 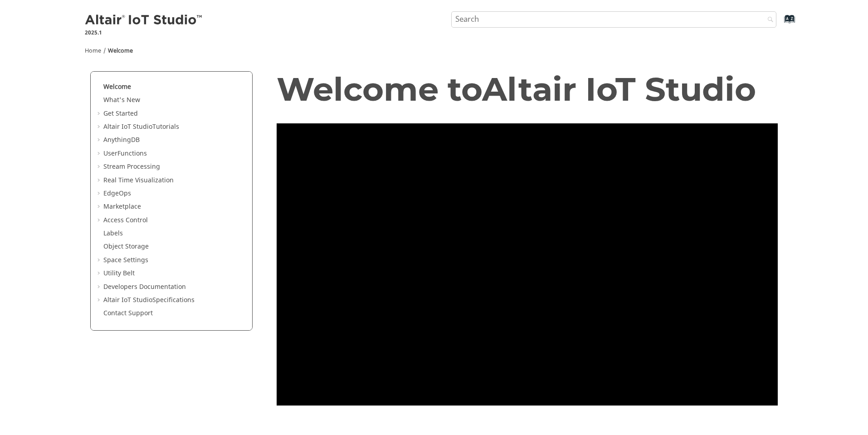 I want to click on span: Expand Get Started, so click(x=100, y=114).